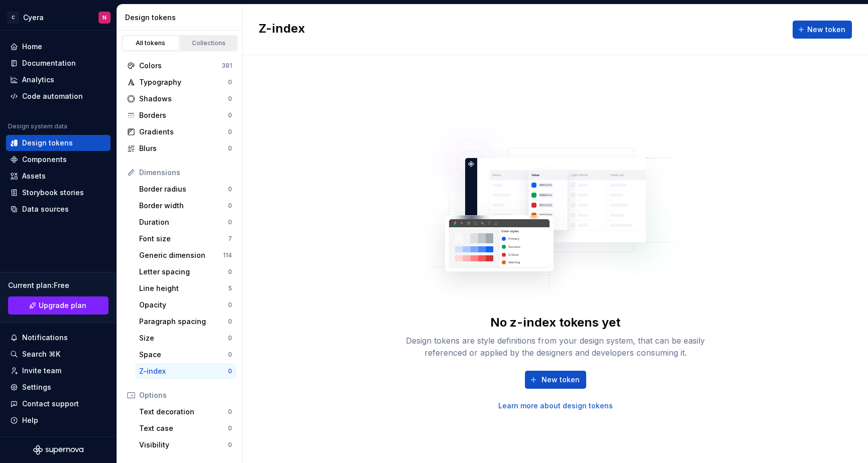  I want to click on div: Design tokens are style definitions from your design system, that can be easily referenced or app..., so click(555, 347).